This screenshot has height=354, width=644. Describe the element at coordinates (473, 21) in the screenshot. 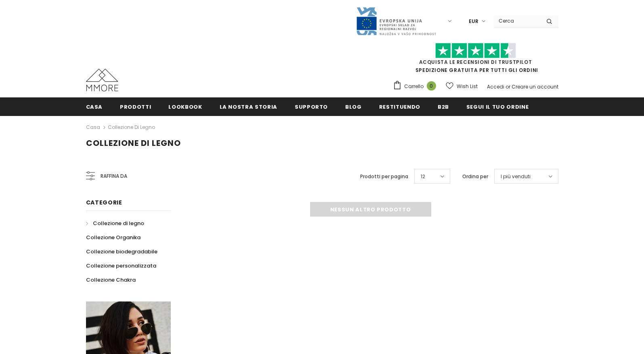

I see `span: EUR` at that location.